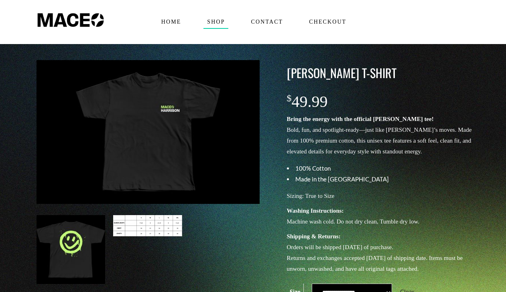 The width and height of the screenshot is (506, 292). I want to click on span: 100% Cotton, so click(313, 168).